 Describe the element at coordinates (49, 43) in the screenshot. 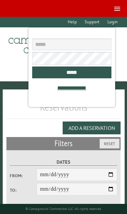

I see `img: Campground Commander` at that location.